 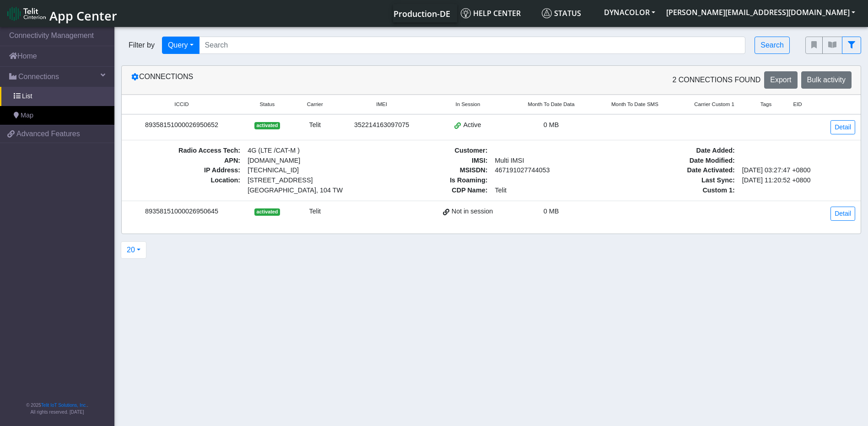 I want to click on img: logo-telit-cinterion-gw-new.png, so click(x=27, y=14).